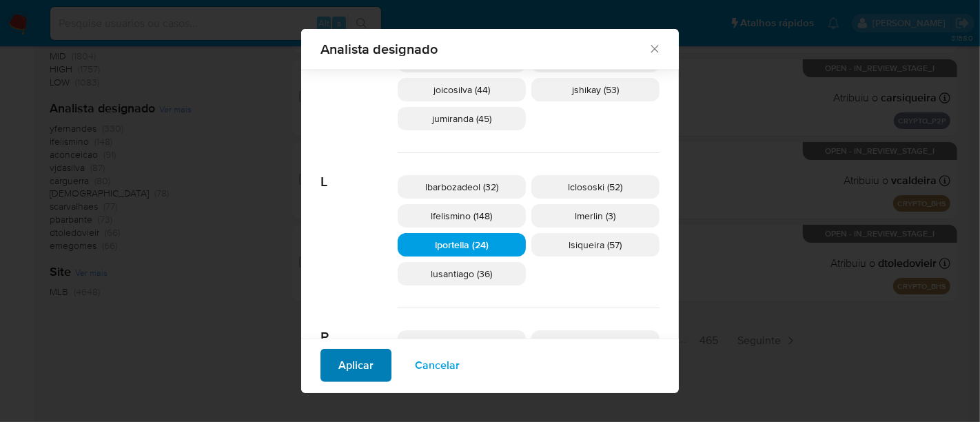 This screenshot has width=980, height=422. What do you see at coordinates (437, 366) in the screenshot?
I see `span: Cancelar` at bounding box center [437, 366].